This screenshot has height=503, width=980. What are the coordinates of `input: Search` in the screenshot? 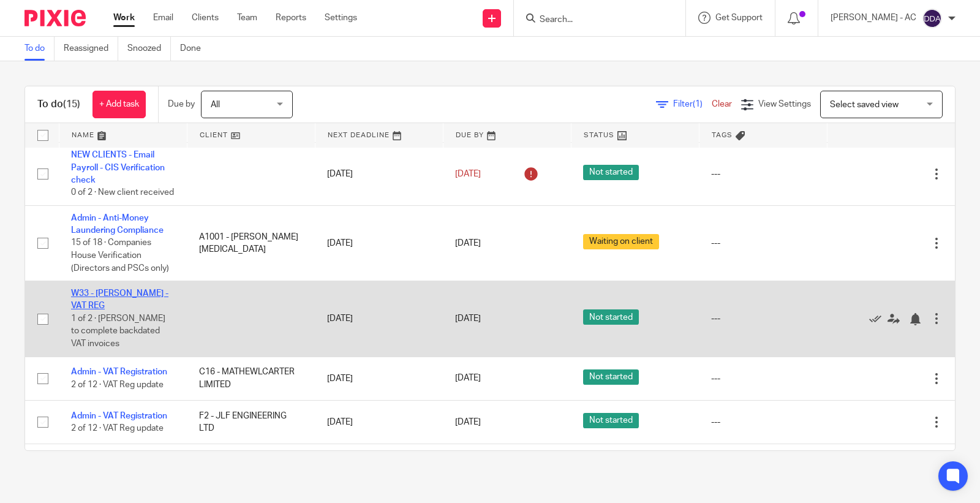 It's located at (594, 20).